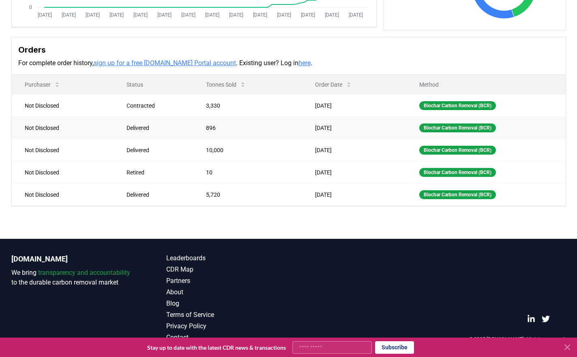 The height and width of the screenshot is (357, 577). What do you see at coordinates (248, 172) in the screenshot?
I see `td: 10` at bounding box center [248, 172].